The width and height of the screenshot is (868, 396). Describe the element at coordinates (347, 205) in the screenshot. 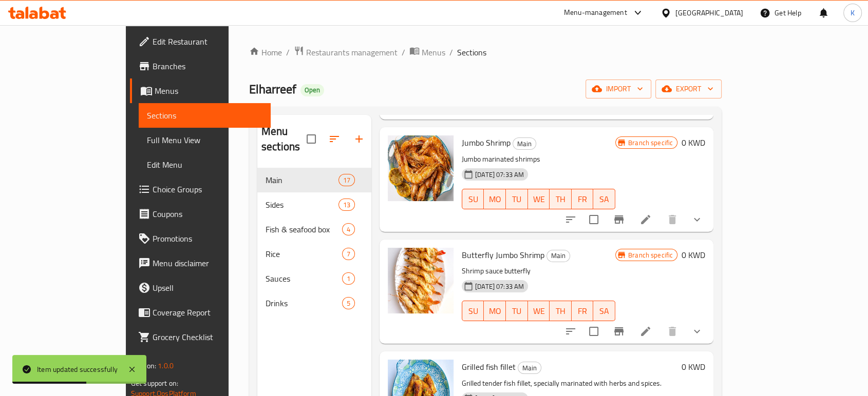

I see `span: 13` at that location.